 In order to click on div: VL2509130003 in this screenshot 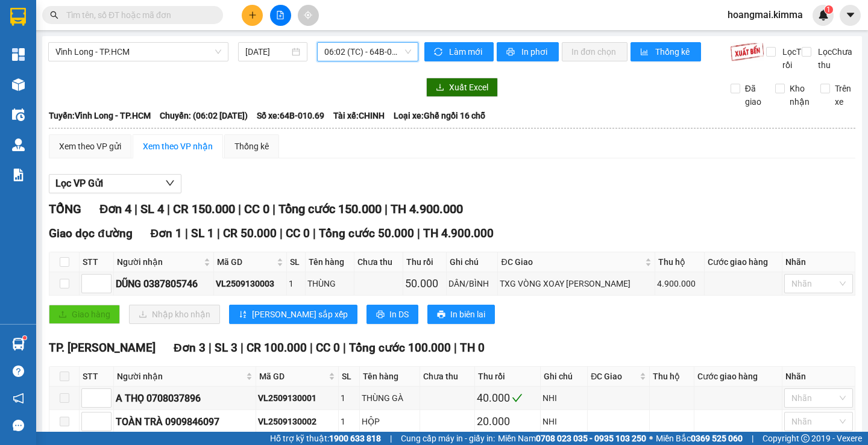, I will do `click(251, 283)`.